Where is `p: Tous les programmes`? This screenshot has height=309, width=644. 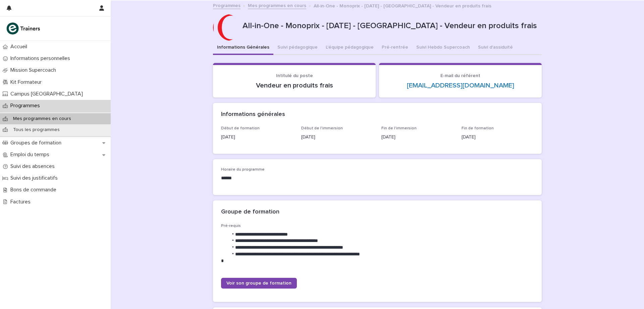 p: Tous les programmes is located at coordinates (36, 130).